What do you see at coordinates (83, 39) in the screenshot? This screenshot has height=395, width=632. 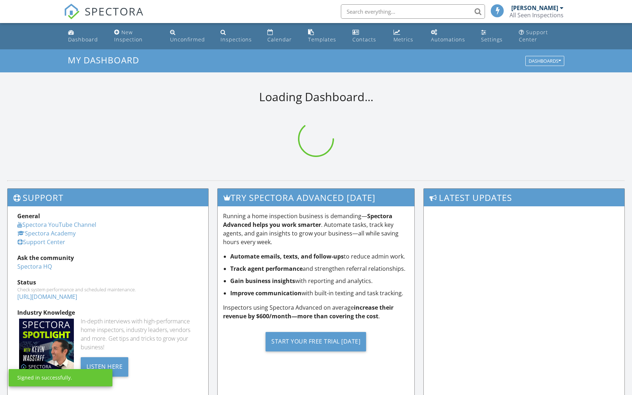 I see `div: Dashboard` at bounding box center [83, 39].